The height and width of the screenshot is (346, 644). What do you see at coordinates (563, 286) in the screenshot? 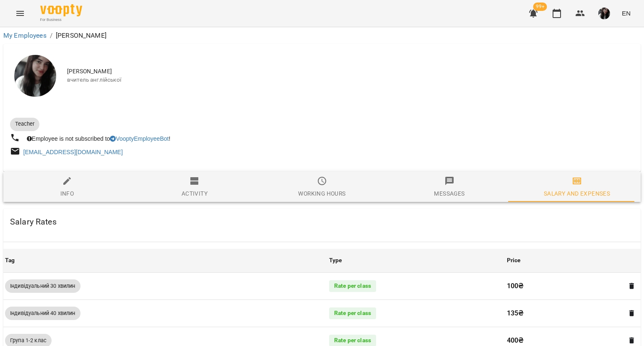
I see `p: 100 ₴` at bounding box center [563, 286].